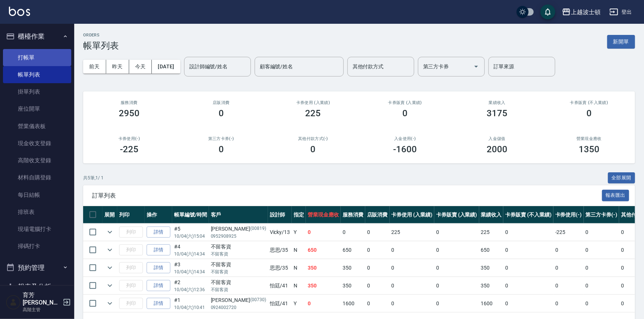 The width and height of the screenshot is (644, 319). What do you see at coordinates (101, 35) in the screenshot?
I see `h2: ORDERS` at bounding box center [101, 35].